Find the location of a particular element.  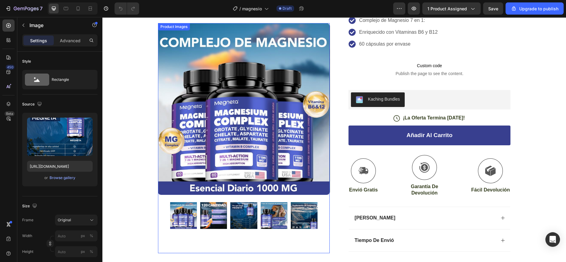

div: Upgrade to publish is located at coordinates (534, 9).